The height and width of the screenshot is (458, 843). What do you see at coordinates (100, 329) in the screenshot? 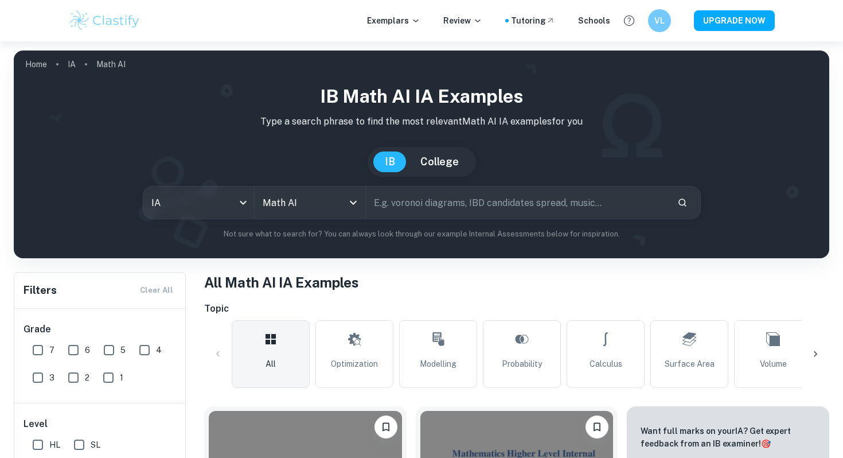
I see `h6: Grade` at bounding box center [100, 329].